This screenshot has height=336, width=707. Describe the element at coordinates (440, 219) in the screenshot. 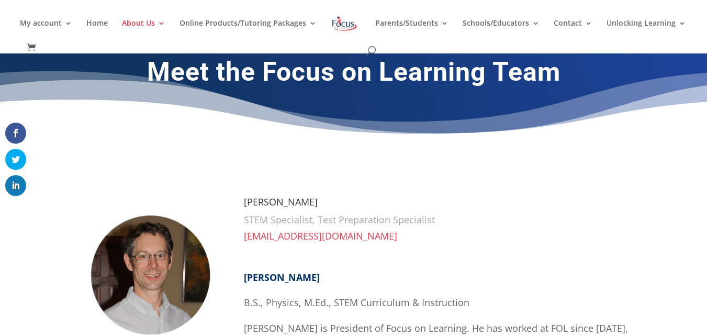

I see `p: STEM Specialist, Test Preparation Specialist` at that location.